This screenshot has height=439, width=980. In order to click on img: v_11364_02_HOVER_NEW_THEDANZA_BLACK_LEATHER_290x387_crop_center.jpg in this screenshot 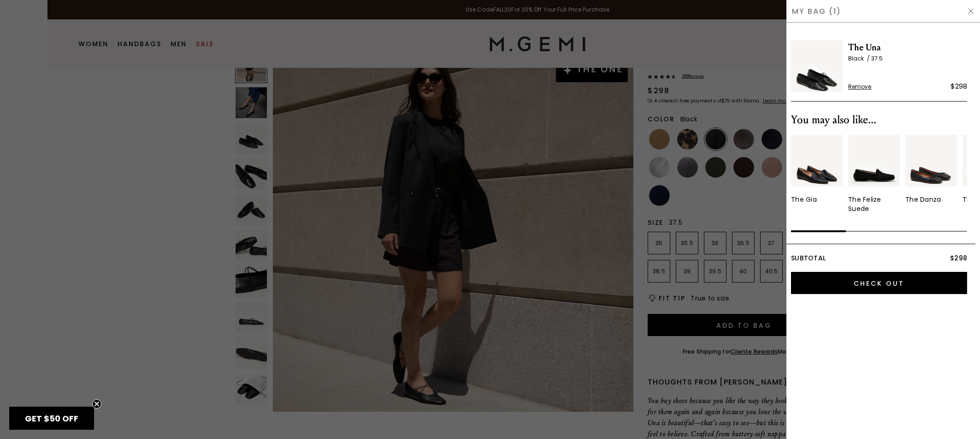, I will do `click(931, 161)`.